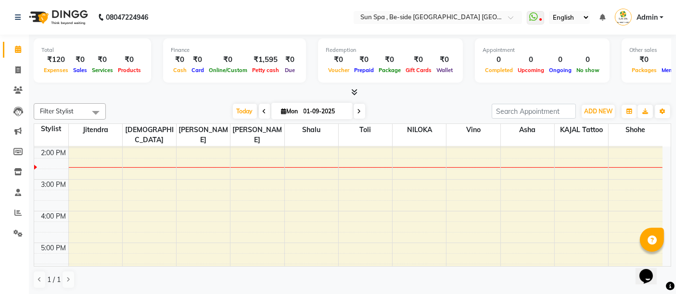  What do you see at coordinates (542, 50) in the screenshot?
I see `div: Appointment` at bounding box center [542, 50].